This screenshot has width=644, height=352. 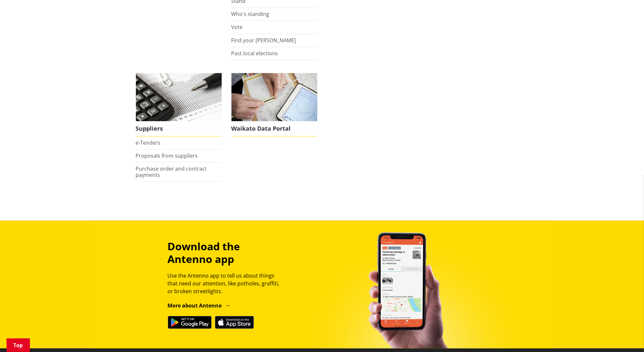 I want to click on span: Suppliers, so click(x=179, y=129).